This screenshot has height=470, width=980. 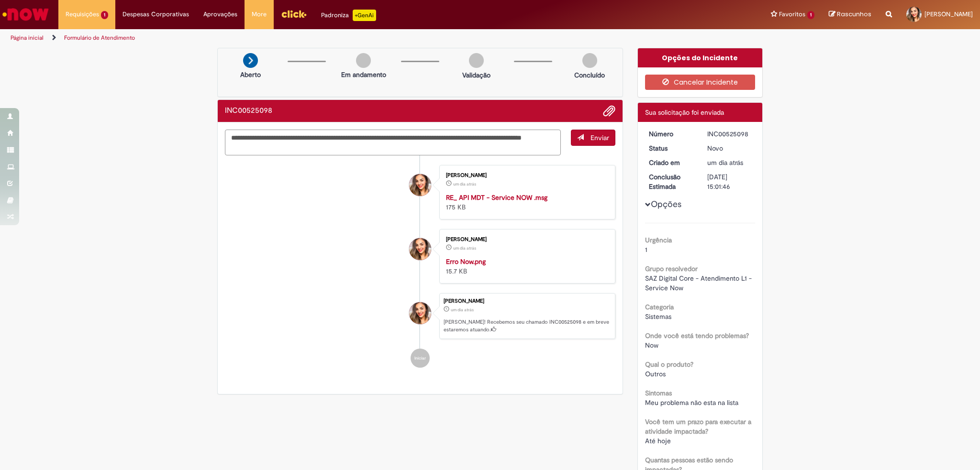 I want to click on dt: Conclusão Estimada, so click(x=671, y=182).